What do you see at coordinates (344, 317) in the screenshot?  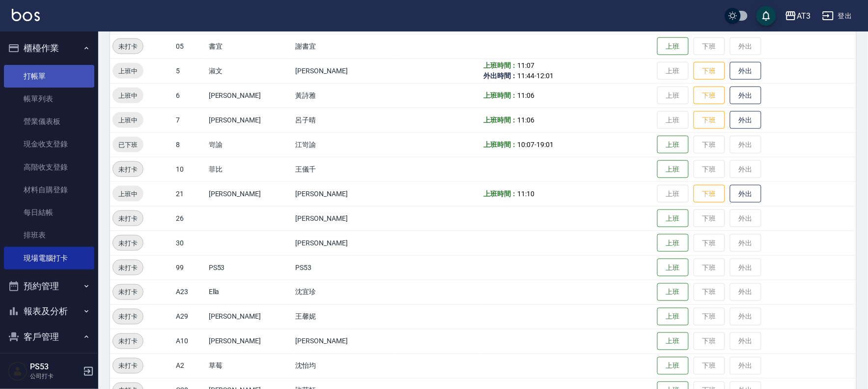 I see `td: 王馨妮` at bounding box center [344, 317].